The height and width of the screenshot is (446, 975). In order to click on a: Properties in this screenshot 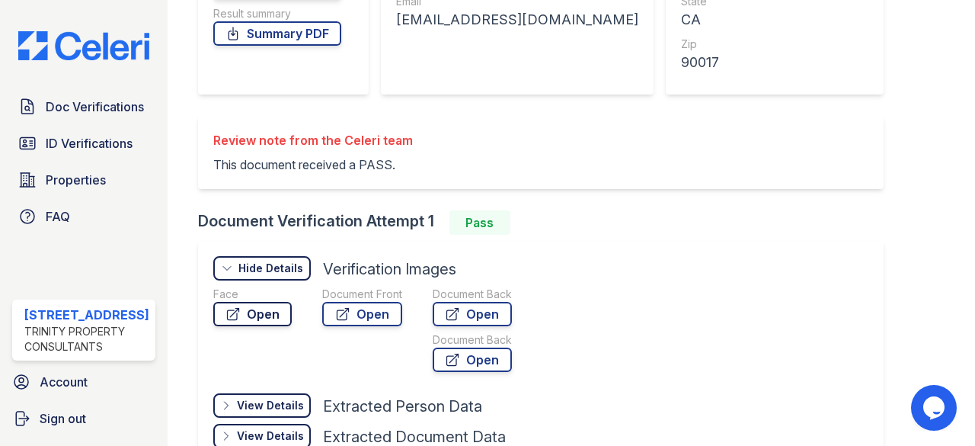, I will do `click(84, 180)`.